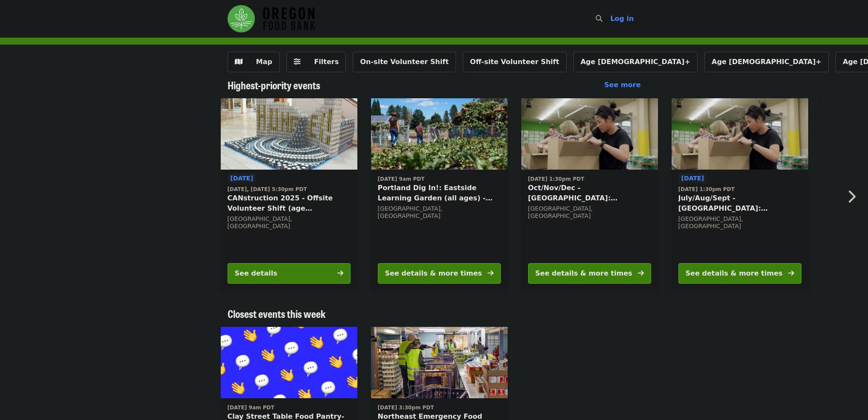 The height and width of the screenshot is (420, 868). What do you see at coordinates (599, 19) in the screenshot?
I see `i: search icon` at bounding box center [599, 19].